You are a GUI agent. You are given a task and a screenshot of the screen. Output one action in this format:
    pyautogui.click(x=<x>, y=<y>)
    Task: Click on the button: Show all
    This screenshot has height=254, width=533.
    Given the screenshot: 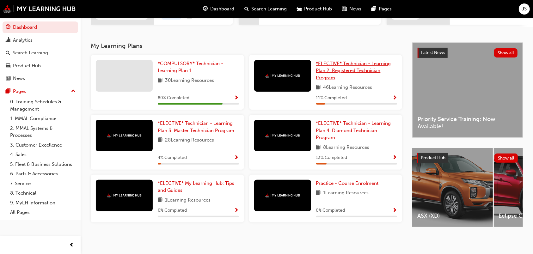 What is the action you would take?
    pyautogui.click(x=506, y=158)
    